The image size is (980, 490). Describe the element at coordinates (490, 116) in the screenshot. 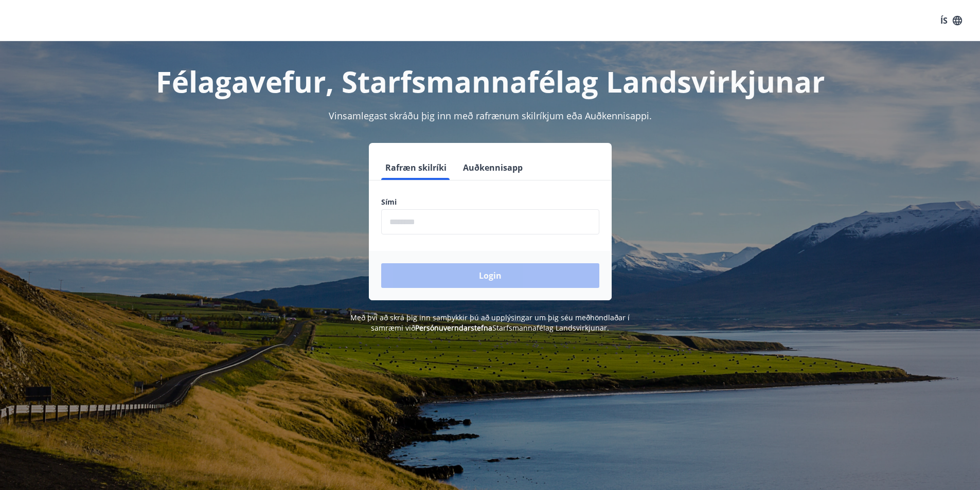

I see `span: Vinsamlegast skráðu þig inn með rafrænum skilríkjum eða Auðkennisappi.` at that location.